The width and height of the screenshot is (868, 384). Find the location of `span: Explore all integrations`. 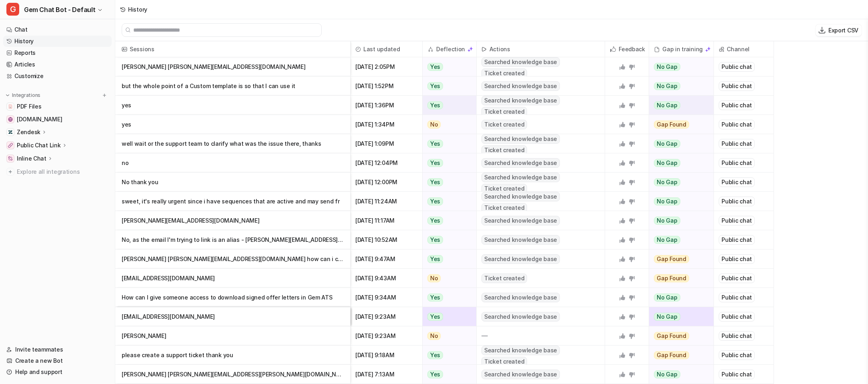

span: Explore all integrations is located at coordinates (62, 172).